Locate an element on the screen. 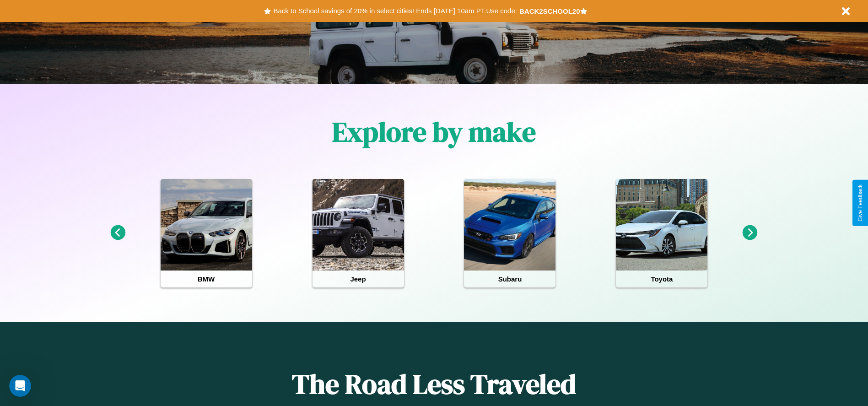  div: Give Feedback is located at coordinates (860, 203).